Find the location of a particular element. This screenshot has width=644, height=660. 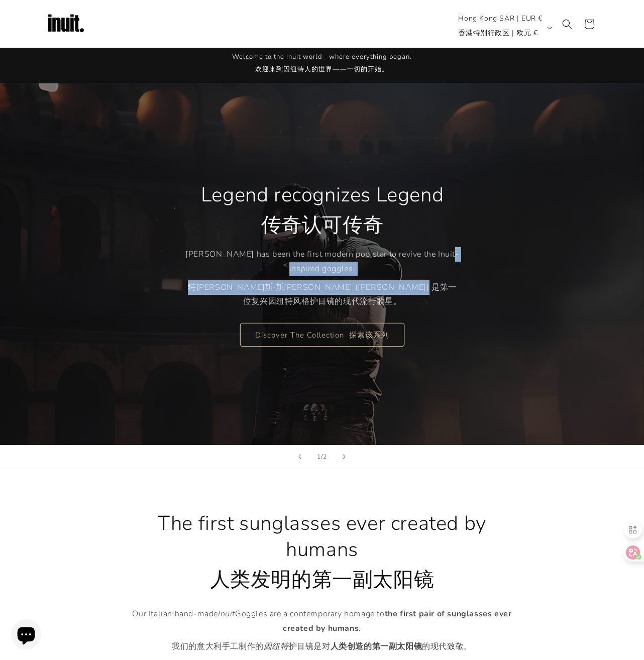

font: 欢迎来到因纽特人的世界——一切的开始。 is located at coordinates (322, 70).